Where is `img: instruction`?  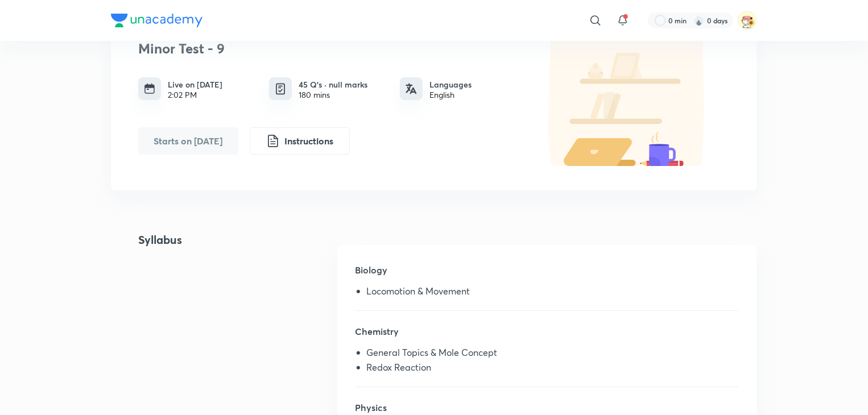
img: instruction is located at coordinates (273, 141).